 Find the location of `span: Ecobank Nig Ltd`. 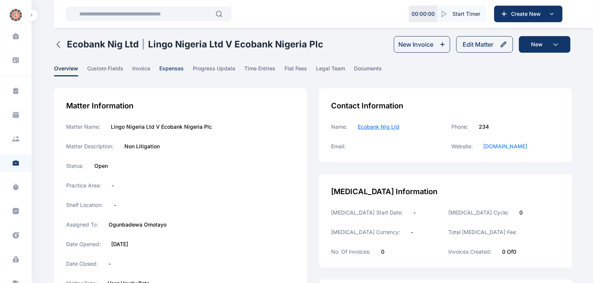

span: Ecobank Nig Ltd is located at coordinates (378, 126).